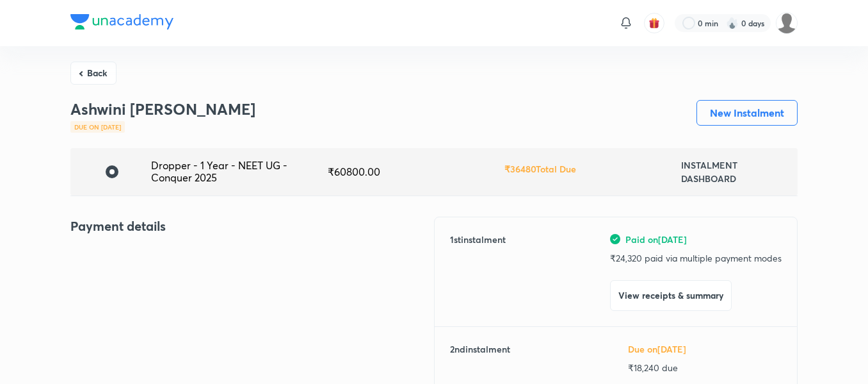 This screenshot has width=868, height=384. Describe the element at coordinates (477, 272) in the screenshot. I see `h6: 1 st instalment` at that location.